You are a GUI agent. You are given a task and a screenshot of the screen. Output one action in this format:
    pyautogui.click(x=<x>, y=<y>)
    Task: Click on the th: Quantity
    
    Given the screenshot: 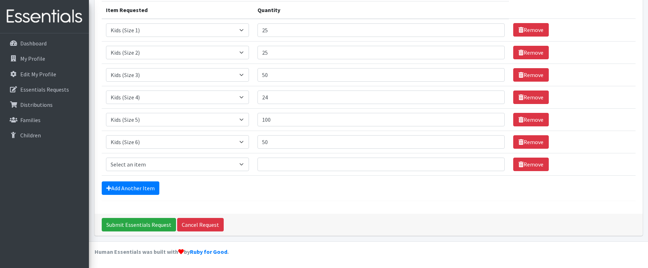 What is the action you would take?
    pyautogui.click(x=381, y=10)
    